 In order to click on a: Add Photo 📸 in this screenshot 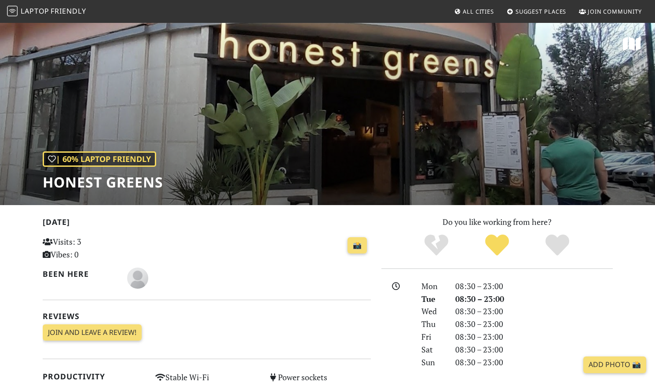, I will do `click(615, 365)`.